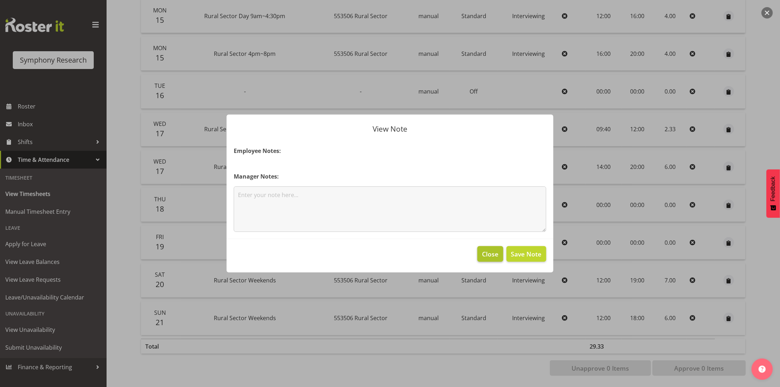 The image size is (780, 387). I want to click on button: Save Note, so click(527, 254).